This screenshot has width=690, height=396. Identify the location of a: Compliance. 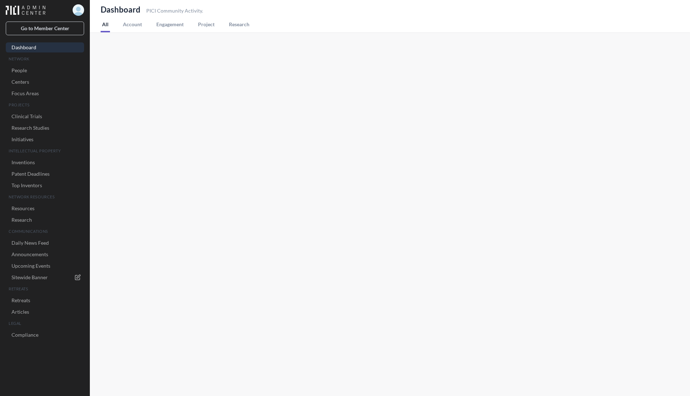
(45, 335).